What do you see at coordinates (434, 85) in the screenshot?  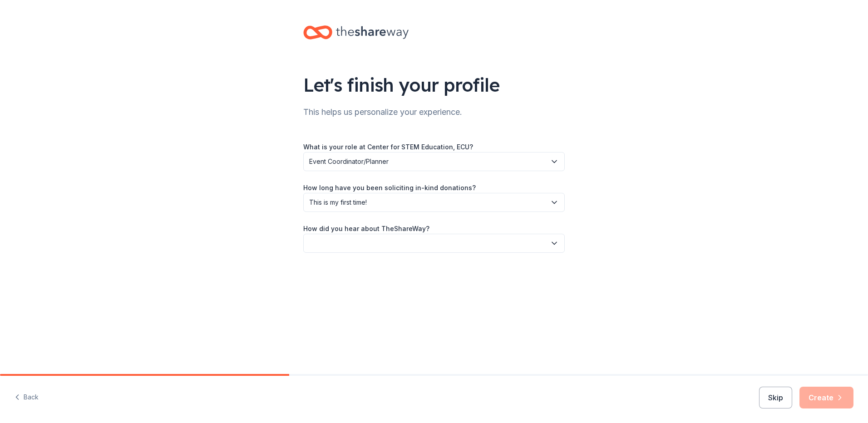 I see `div: Let's finish your profile` at bounding box center [434, 85].